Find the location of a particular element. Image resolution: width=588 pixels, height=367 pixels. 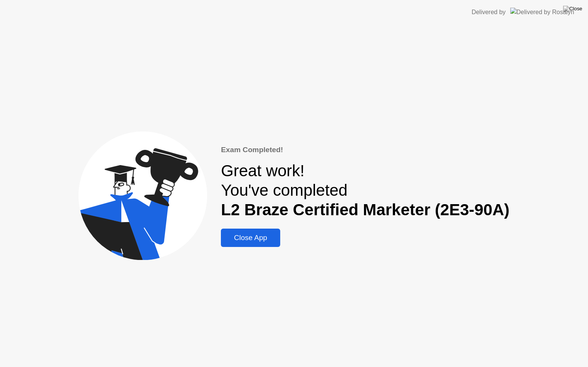

img: Delivered by Rosalyn is located at coordinates (542, 12).